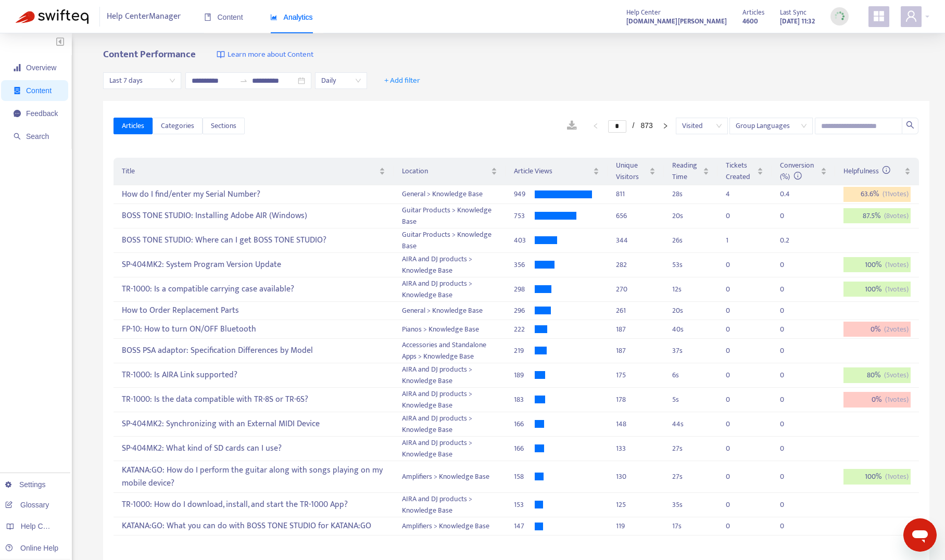 The image size is (945, 560). I want to click on span: Reading Time, so click(686, 171).